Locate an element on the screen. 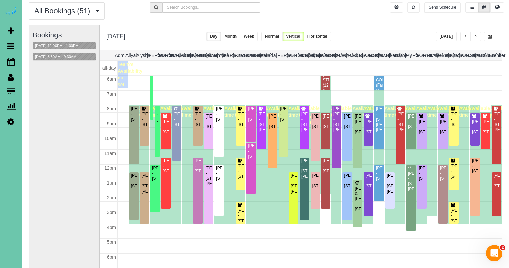  th: Jada is located at coordinates (270, 55).